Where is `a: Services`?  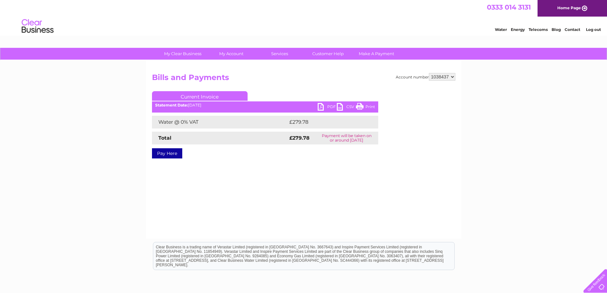 a: Services is located at coordinates (279, 53).